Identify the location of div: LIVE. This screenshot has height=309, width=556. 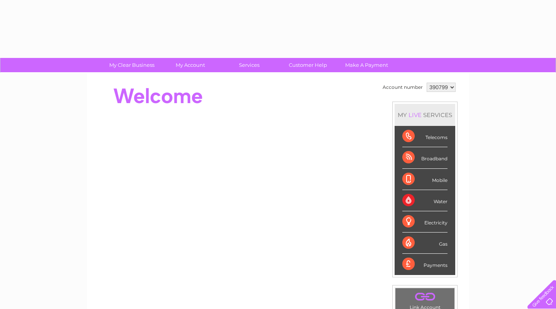
(415, 115).